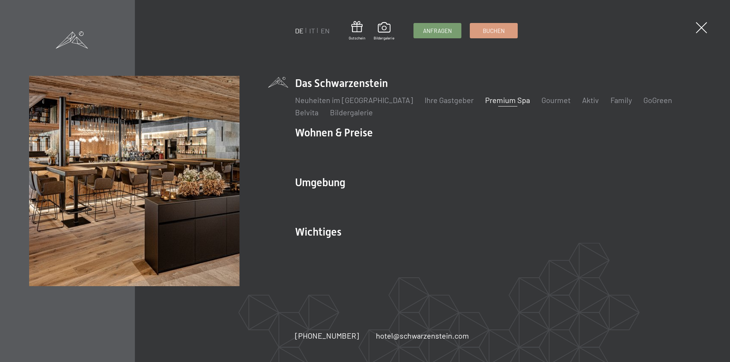  I want to click on a: Ihre Gastgeber, so click(449, 100).